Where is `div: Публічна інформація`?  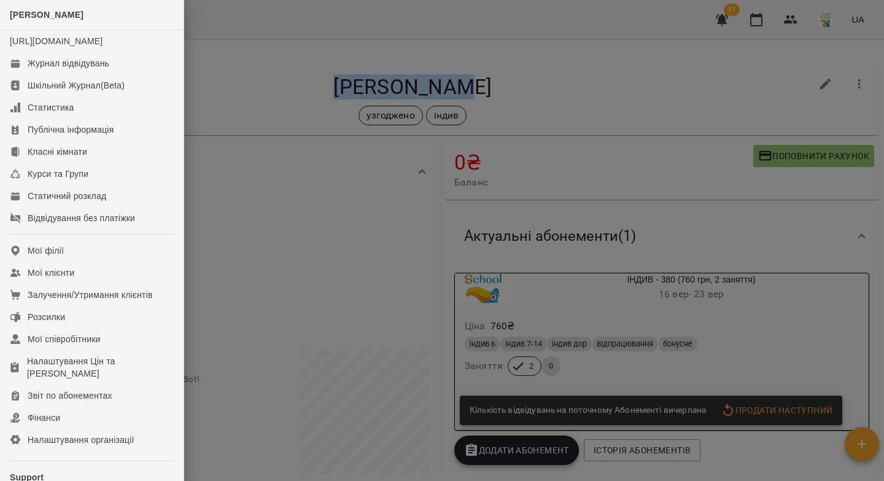
div: Публічна інформація is located at coordinates (71, 130).